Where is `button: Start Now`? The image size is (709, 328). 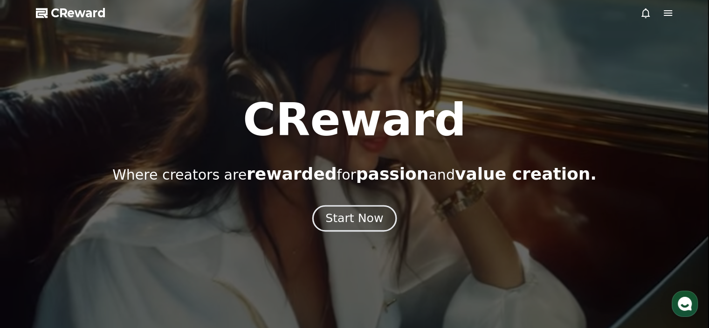 button: Start Now is located at coordinates (354, 218).